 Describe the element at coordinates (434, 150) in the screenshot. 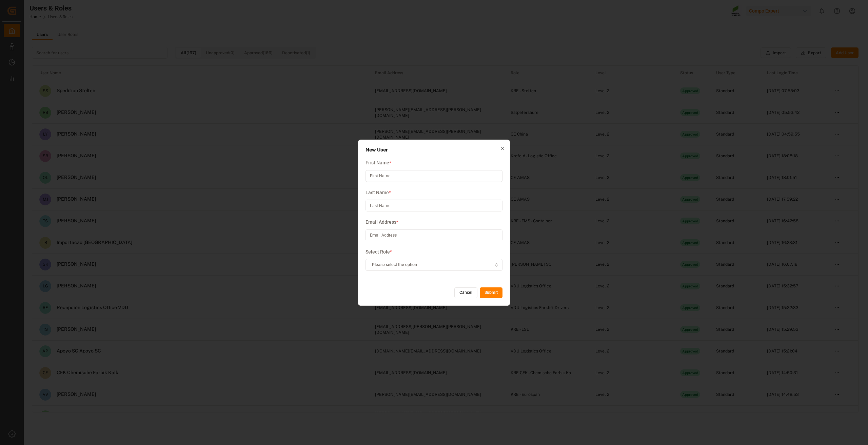

I see `h2: New User` at that location.